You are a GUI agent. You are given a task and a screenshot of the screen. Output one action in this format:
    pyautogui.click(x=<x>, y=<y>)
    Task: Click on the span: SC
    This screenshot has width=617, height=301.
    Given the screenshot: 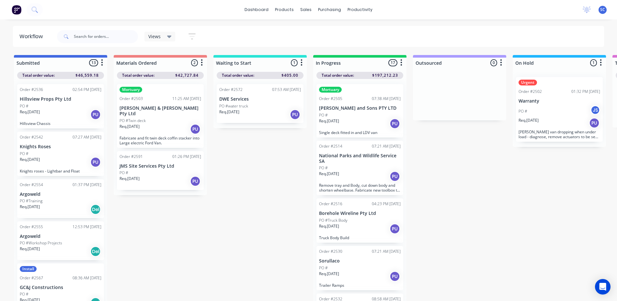 What is the action you would take?
    pyautogui.click(x=602, y=10)
    